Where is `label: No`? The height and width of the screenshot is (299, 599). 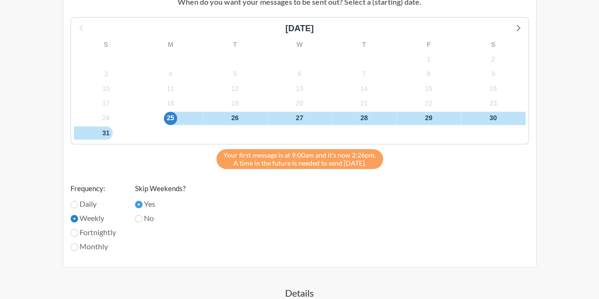
label: No is located at coordinates (160, 218).